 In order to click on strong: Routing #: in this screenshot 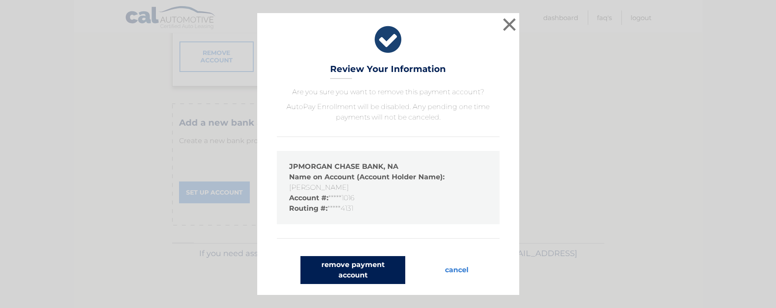, I will do `click(308, 208)`.